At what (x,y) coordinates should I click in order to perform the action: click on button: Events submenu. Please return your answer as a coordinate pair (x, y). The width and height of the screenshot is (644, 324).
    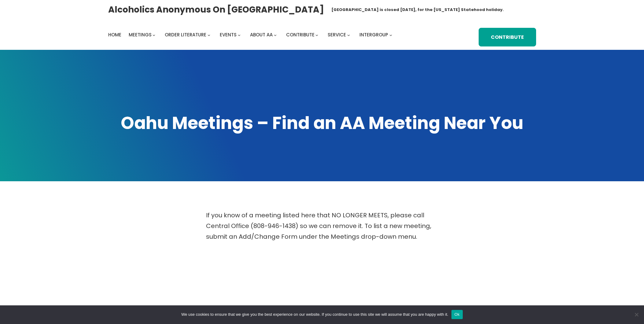
    Looking at the image, I should click on (239, 35).